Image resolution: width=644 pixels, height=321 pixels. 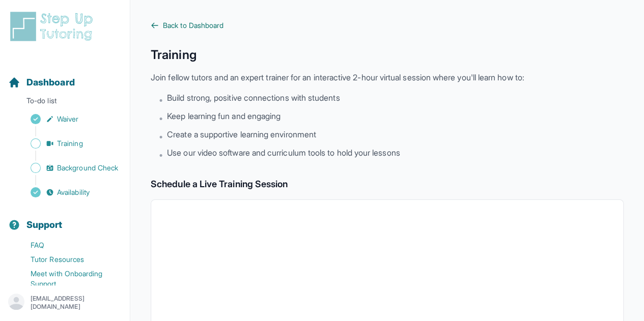 I want to click on button: Support, so click(x=65, y=219).